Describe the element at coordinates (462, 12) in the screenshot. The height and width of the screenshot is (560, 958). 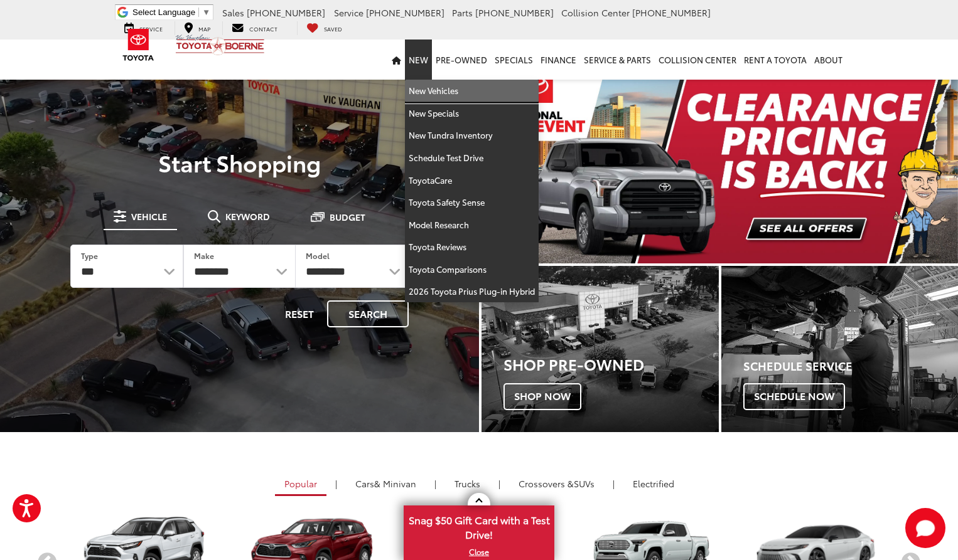
I see `span: Parts` at that location.